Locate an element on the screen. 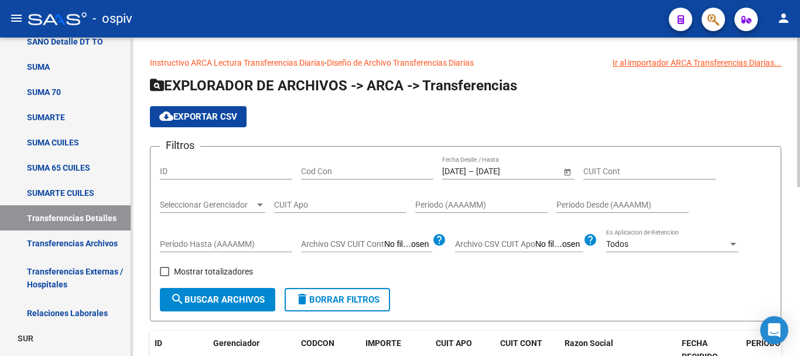  input: Archivo CSV CUIT Cont is located at coordinates (408, 244).